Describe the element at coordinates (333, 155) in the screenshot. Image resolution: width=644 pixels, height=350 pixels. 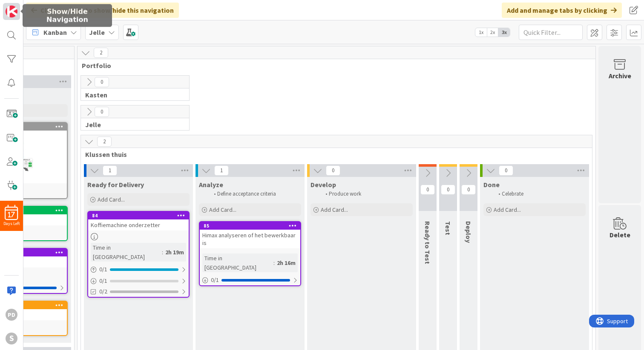
I see `span: Klussen thuis` at that location.